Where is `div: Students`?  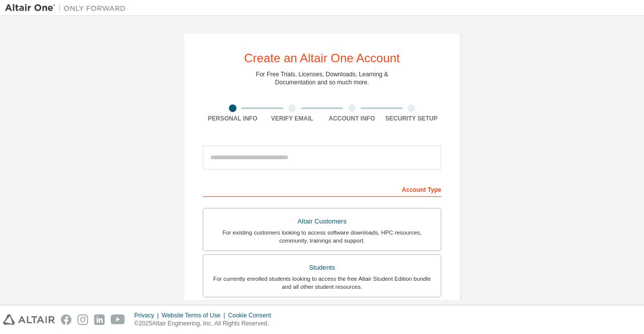 div: Students is located at coordinates (322, 268).